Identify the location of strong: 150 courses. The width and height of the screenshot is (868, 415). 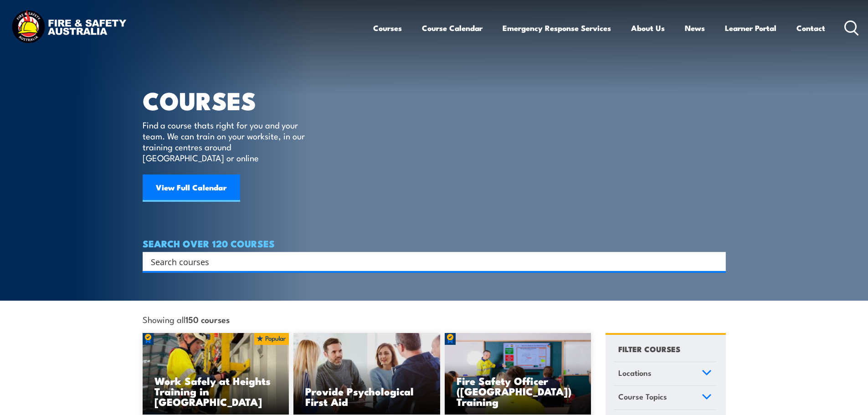
(208, 318).